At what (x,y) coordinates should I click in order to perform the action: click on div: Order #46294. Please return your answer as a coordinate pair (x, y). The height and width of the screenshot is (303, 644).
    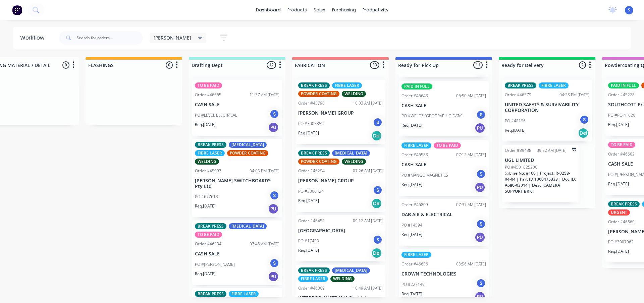
    Looking at the image, I should click on (311, 171).